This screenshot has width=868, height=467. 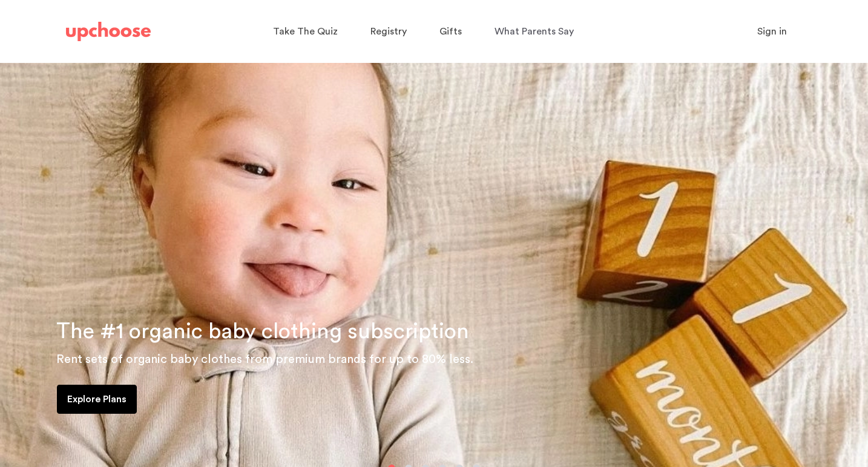 What do you see at coordinates (97, 399) in the screenshot?
I see `p: Explore Plans` at bounding box center [97, 399].